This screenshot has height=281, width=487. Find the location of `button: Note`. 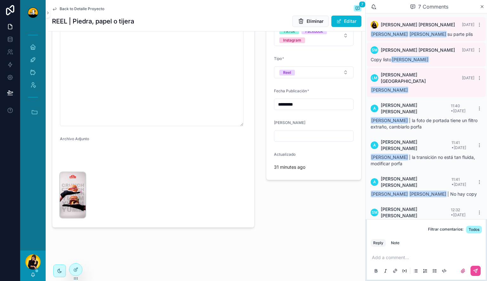

button: Note is located at coordinates (395, 243).